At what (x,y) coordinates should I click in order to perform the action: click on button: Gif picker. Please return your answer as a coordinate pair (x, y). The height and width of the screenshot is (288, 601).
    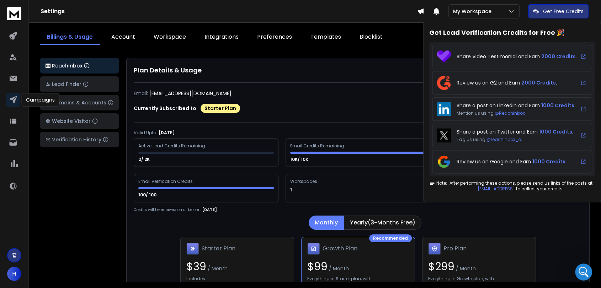
    Looking at the image, I should click on (25, 236).